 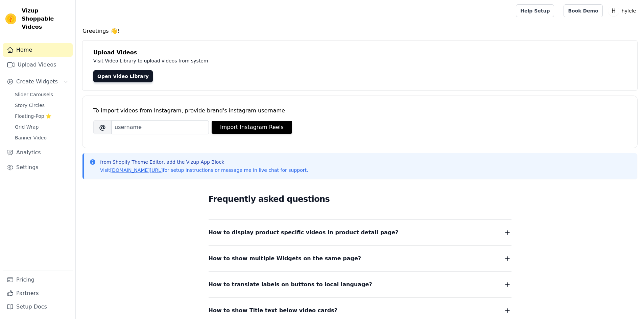 What do you see at coordinates (628, 11) in the screenshot?
I see `p: hylele` at bounding box center [628, 11].